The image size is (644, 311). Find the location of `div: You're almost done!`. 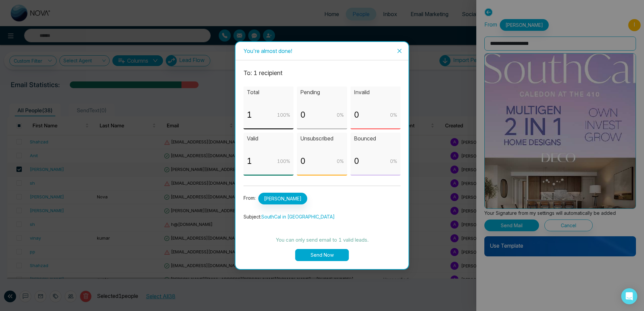

div: You're almost done! is located at coordinates (322, 51).